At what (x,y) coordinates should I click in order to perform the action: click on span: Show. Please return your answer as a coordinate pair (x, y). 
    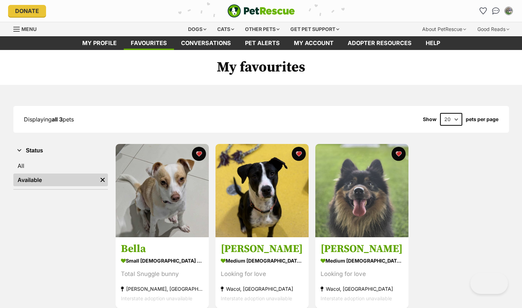
    Looking at the image, I should click on (430, 119).